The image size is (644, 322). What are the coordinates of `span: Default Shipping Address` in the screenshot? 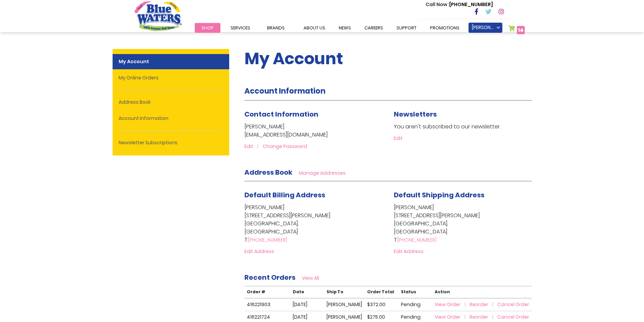 It's located at (439, 195).